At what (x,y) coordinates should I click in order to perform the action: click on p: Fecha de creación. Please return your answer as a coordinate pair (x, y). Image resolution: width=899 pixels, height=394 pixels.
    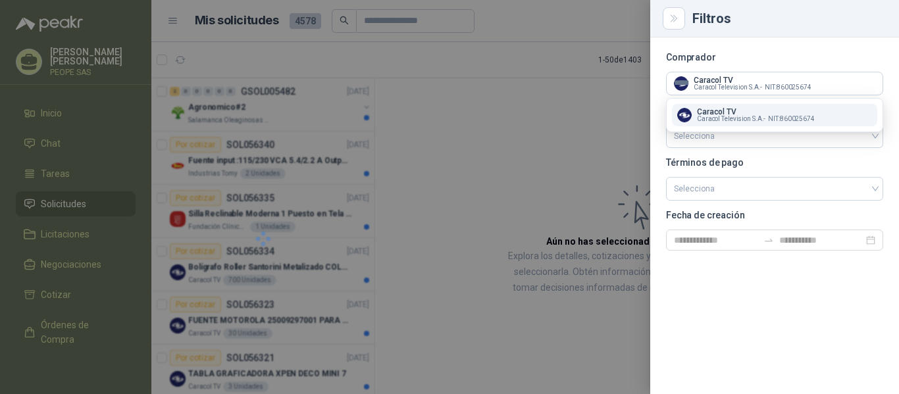
    Looking at the image, I should click on (775, 215).